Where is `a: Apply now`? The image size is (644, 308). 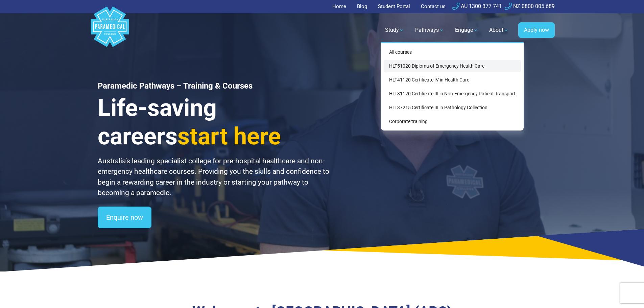
a: Apply now is located at coordinates (537, 30).